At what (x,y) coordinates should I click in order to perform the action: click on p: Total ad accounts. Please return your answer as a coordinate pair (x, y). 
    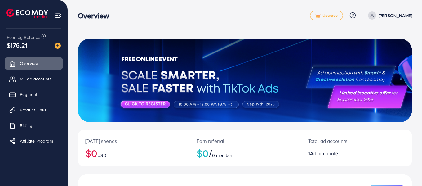
    Looking at the image, I should click on (342, 141).